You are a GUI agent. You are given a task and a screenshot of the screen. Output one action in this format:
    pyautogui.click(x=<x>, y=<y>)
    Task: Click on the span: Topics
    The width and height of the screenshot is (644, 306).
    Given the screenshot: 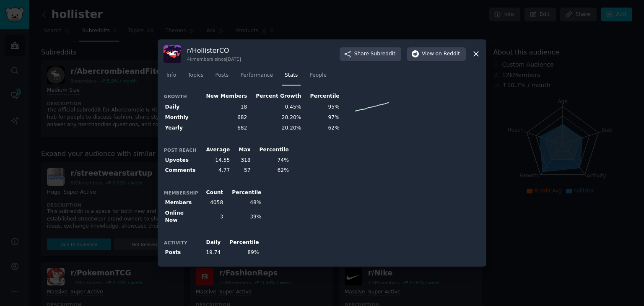 What is the action you would take?
    pyautogui.click(x=195, y=75)
    